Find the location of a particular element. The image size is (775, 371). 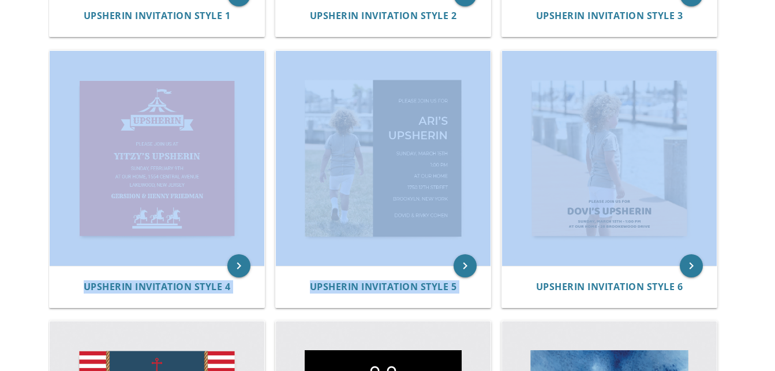

a: Upsherin Invitation Style 4 is located at coordinates (157, 286).